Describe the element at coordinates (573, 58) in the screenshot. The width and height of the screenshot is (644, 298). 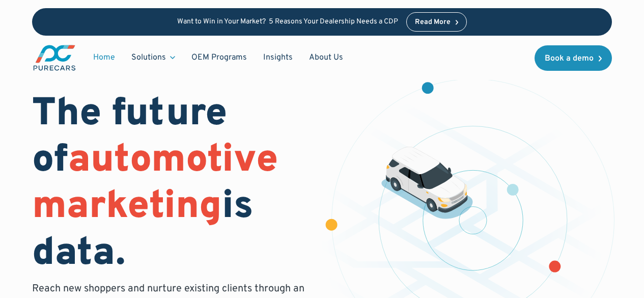
I see `a: Book a demo` at that location.